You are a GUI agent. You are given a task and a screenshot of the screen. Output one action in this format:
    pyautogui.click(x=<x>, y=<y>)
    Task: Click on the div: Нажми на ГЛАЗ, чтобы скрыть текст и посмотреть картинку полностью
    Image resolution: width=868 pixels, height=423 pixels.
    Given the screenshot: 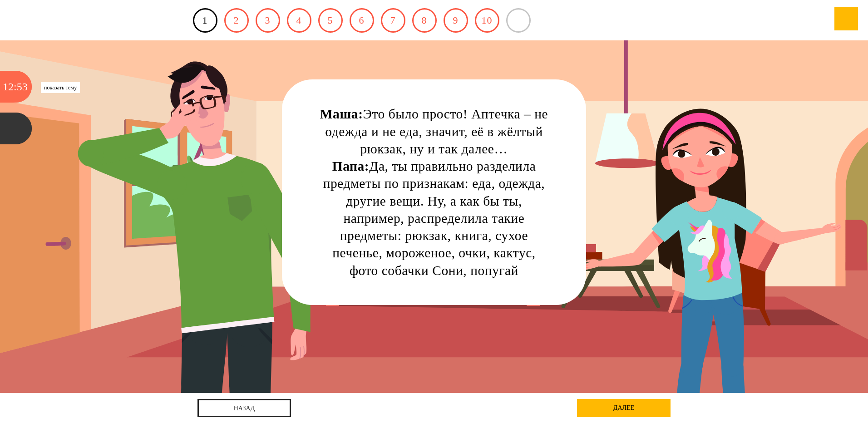 What is the action you would take?
    pyautogui.click(x=565, y=100)
    